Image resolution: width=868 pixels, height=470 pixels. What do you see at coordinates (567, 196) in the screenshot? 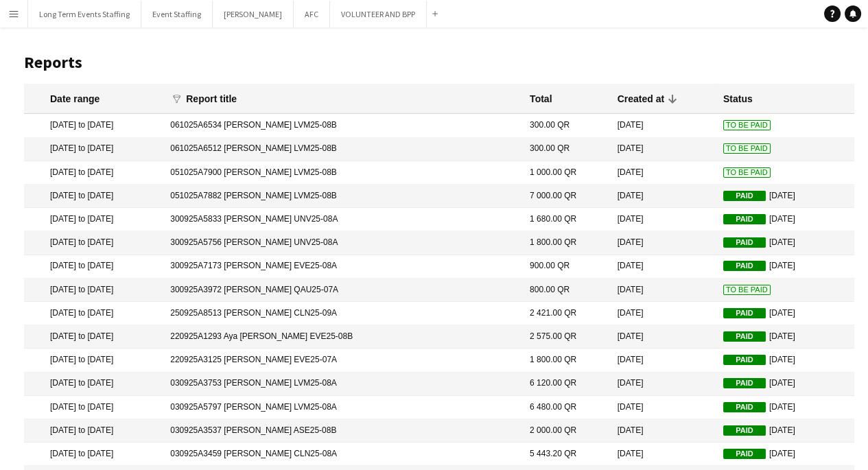
I see `mat-cell: 7 000.00 QR` at bounding box center [567, 196].